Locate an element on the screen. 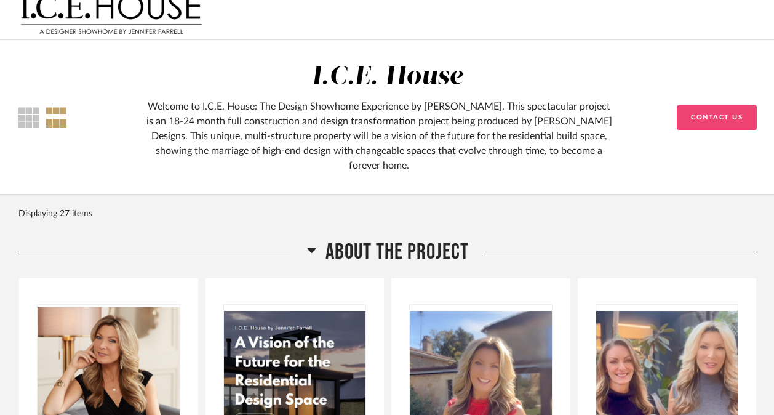 This screenshot has height=415, width=774. span: ABOUT THE PROJECT is located at coordinates (397, 252).